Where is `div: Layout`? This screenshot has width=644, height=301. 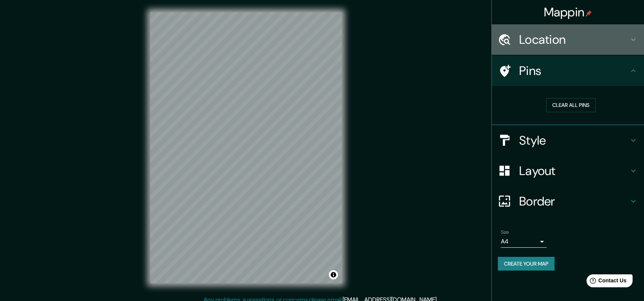 div: Layout is located at coordinates (568, 171).